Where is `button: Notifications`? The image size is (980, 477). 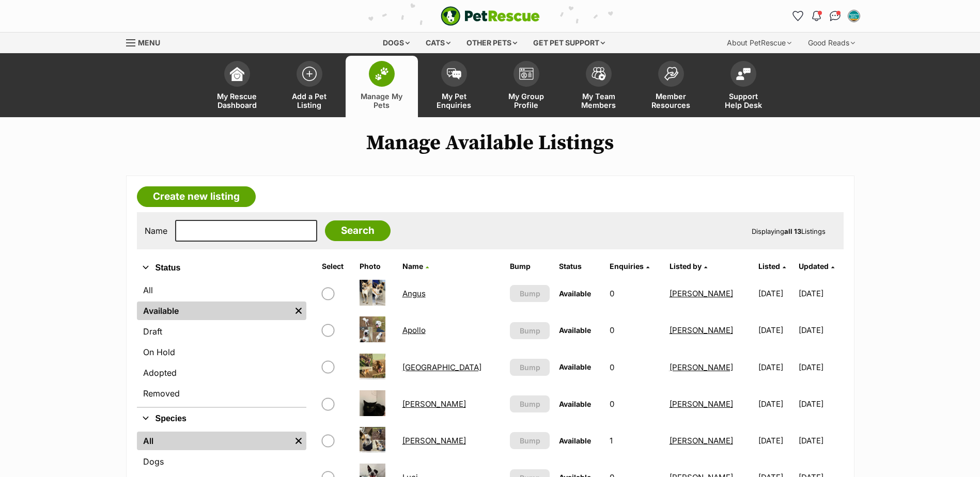
button: Notifications is located at coordinates (817, 16).